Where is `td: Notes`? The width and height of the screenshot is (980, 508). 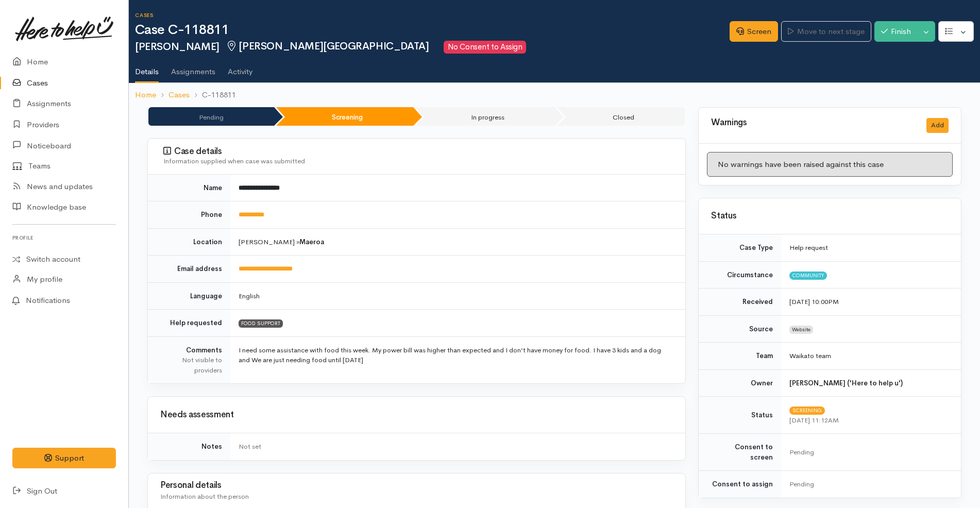
td: Notes is located at coordinates (189, 447).